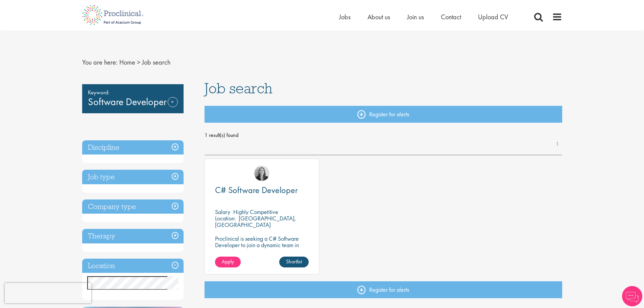 This screenshot has width=644, height=308. I want to click on div: Job type, so click(133, 176).